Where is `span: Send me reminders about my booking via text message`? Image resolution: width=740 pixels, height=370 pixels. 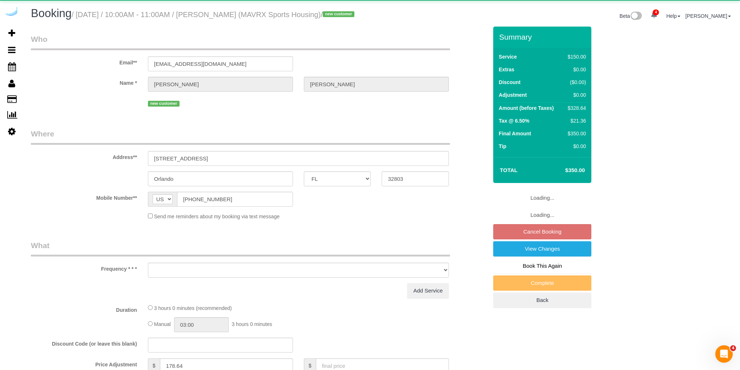 span: Send me reminders about my booking via text message is located at coordinates (217, 216).